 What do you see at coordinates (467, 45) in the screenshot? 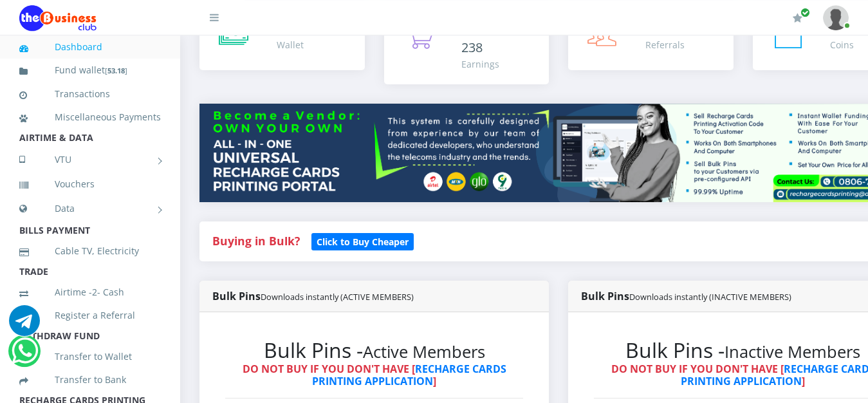
I see `a: ₦180.78/₦1,238 Earnings` at bounding box center [467, 45].